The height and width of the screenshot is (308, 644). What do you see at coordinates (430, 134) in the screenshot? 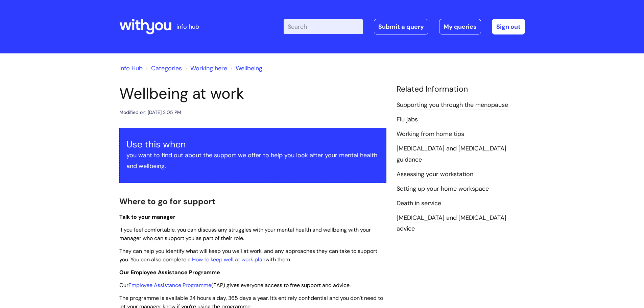
I see `a: Working from home tips` at bounding box center [430, 134].